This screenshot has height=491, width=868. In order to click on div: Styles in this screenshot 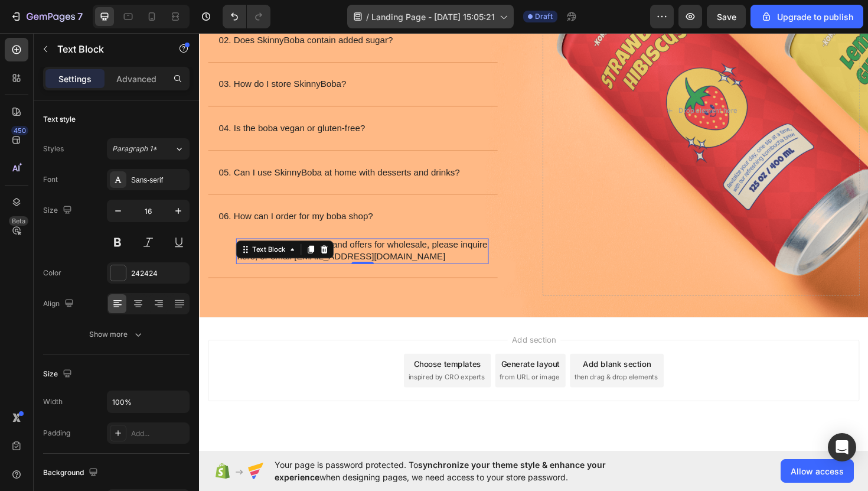, I will do `click(53, 149)`.